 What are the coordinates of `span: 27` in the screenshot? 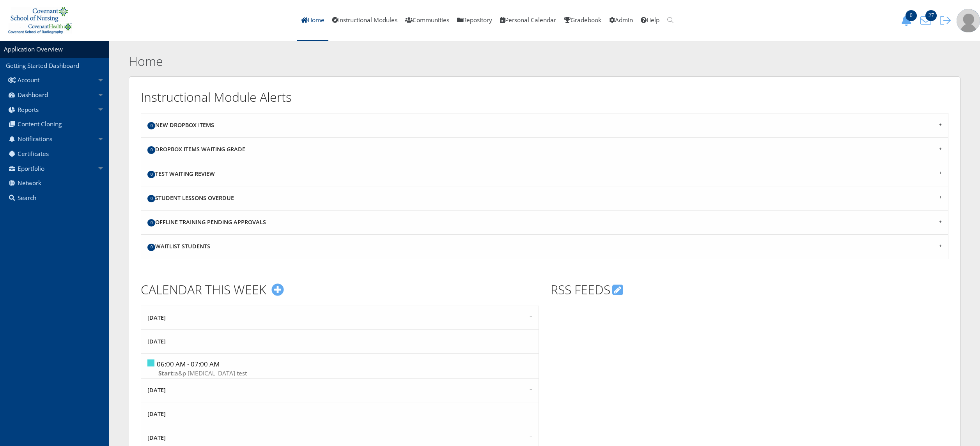 It's located at (931, 15).